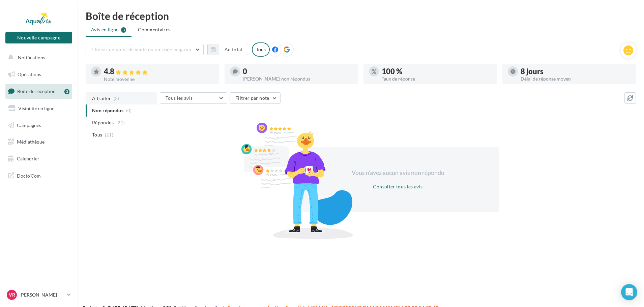 The image size is (644, 307). What do you see at coordinates (576, 79) in the screenshot?
I see `div: Délai de réponse moyen` at bounding box center [576, 79].